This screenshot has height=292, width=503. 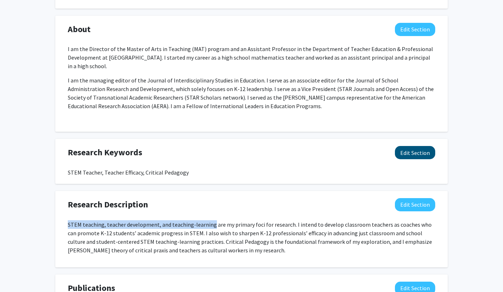 What do you see at coordinates (415, 29) in the screenshot?
I see `button: Edit About` at bounding box center [415, 29].